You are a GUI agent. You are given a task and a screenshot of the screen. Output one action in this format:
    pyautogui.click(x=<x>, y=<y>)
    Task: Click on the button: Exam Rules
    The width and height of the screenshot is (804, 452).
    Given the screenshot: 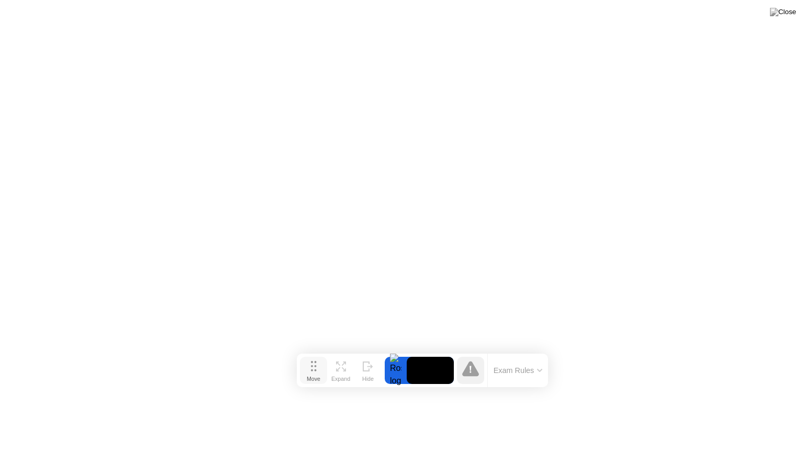 What is the action you would take?
    pyautogui.click(x=518, y=371)
    